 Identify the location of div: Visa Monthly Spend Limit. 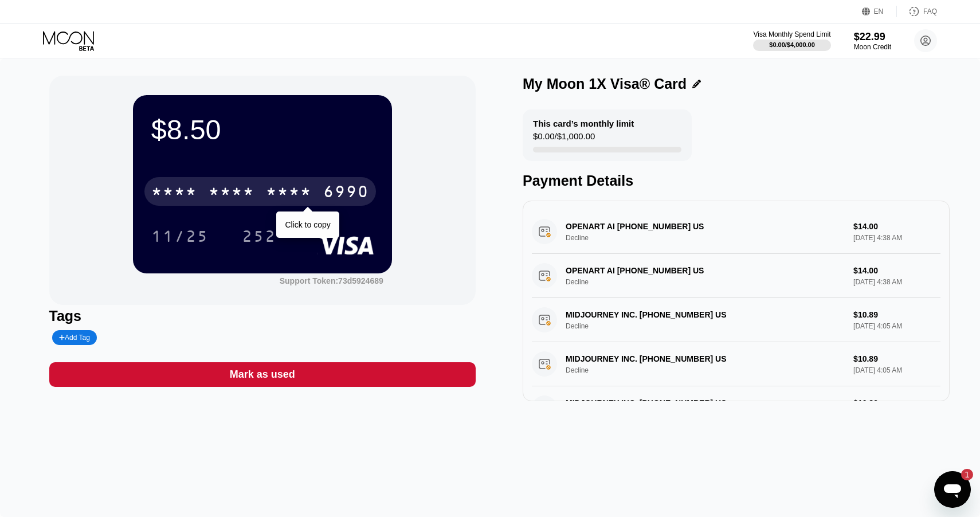
(792, 35).